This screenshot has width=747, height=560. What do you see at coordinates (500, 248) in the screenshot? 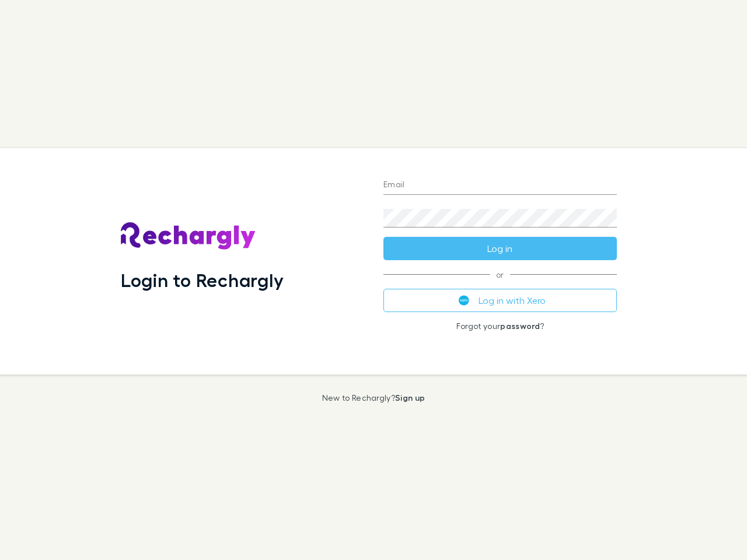
I see `button: Log in` at bounding box center [500, 248].